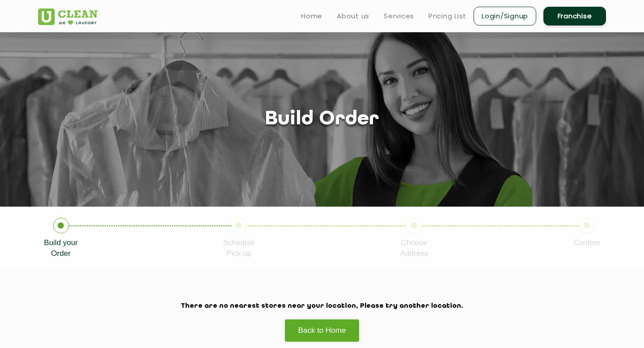 The width and height of the screenshot is (644, 348). What do you see at coordinates (322, 306) in the screenshot?
I see `h2: There are no nearest stores near your location, Please try another location.` at bounding box center [322, 306].